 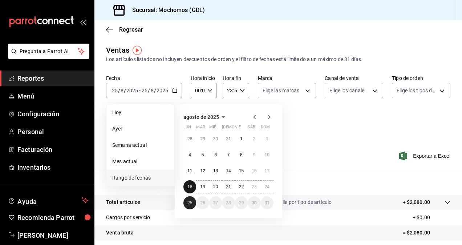 I want to click on label: Fecha, so click(x=144, y=78).